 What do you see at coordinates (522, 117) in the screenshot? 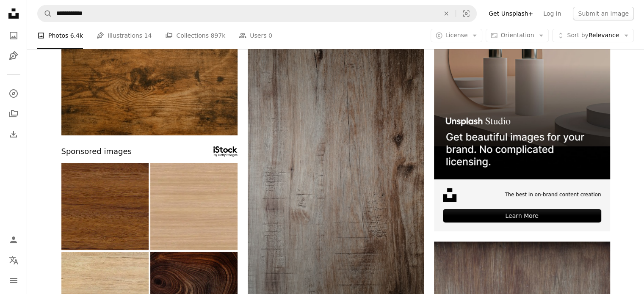
I see `a: The best in on-brand content creationLearn More` at bounding box center [522, 117].